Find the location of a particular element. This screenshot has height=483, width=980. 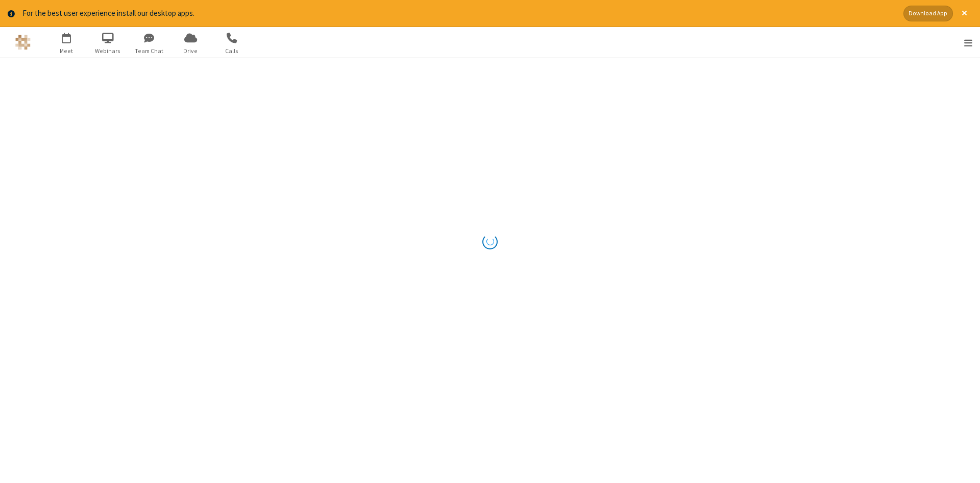

button: Logo is located at coordinates (22, 42).